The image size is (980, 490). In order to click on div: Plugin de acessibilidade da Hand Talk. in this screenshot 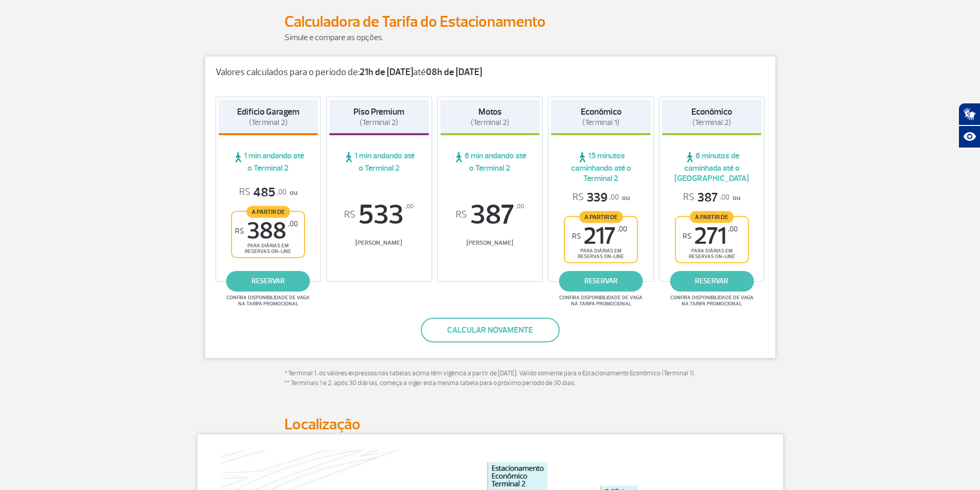, I will do `click(969, 125)`.